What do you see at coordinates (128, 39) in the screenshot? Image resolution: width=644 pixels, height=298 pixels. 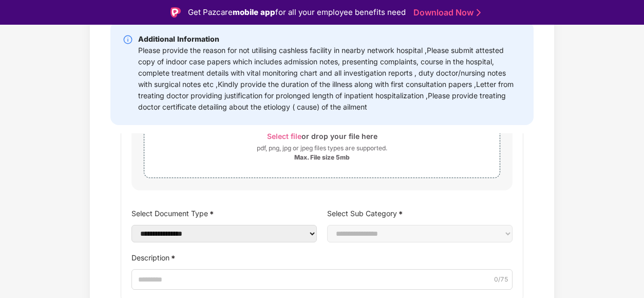 I see `img: svg+xml;base64,PHN2ZyBpZD0iSW5mby0yMHgyMCIgeG1sbnM9Imh0dHA6Ly93d3cudzMub3JnLzIwMDAvc3ZnIiB3aWR0aD...` at bounding box center [128, 39].